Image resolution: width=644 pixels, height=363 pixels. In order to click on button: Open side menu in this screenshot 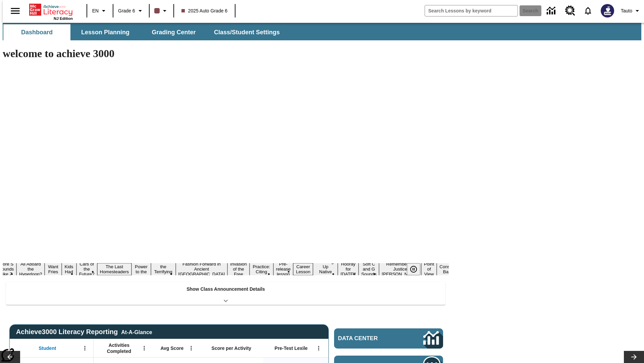, I will do `click(16, 11)`.